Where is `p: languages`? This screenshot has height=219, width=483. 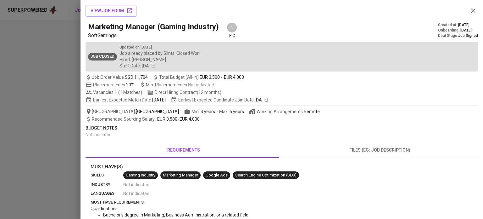
p: languages is located at coordinates (107, 193).